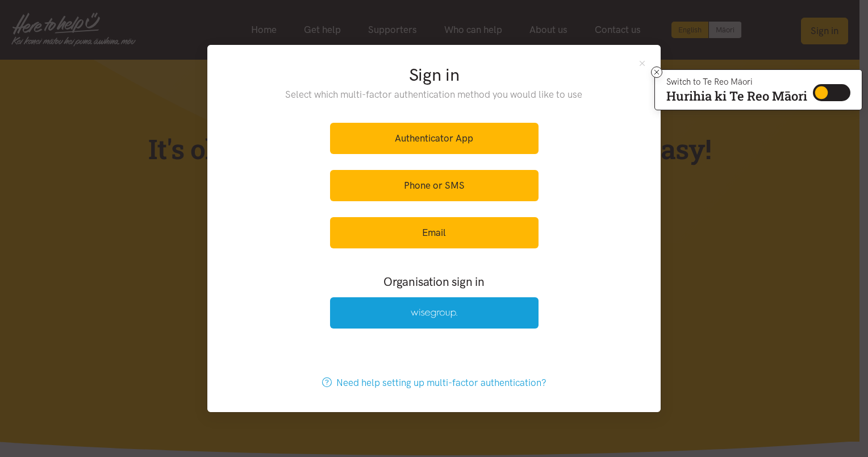  I want to click on h2: Sign in, so click(434, 75).